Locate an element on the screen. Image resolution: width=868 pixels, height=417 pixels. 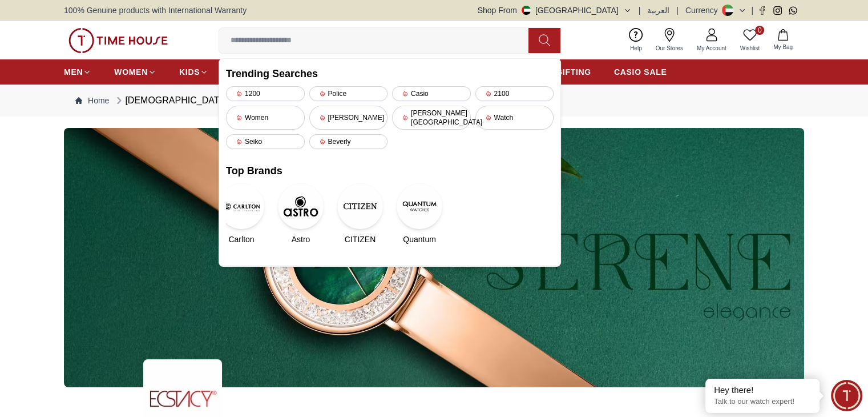
a: WOMEN is located at coordinates (136, 72).